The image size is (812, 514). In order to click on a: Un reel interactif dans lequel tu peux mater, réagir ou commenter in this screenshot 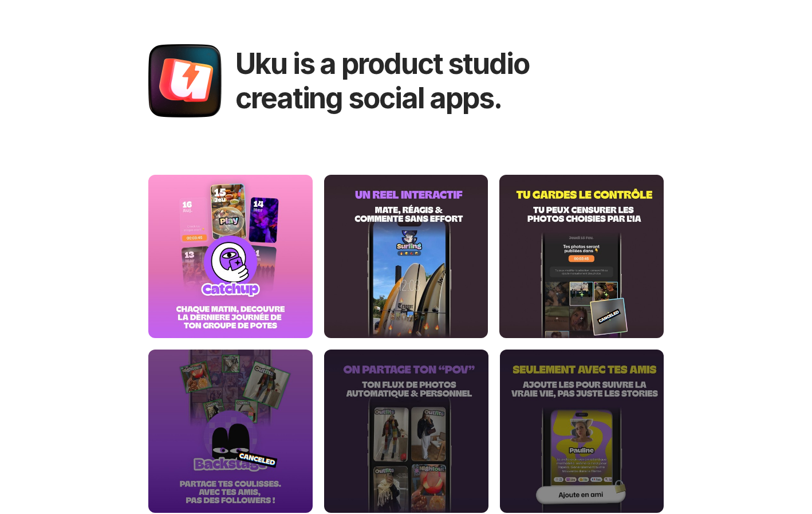, I will do `click(406, 256)`.